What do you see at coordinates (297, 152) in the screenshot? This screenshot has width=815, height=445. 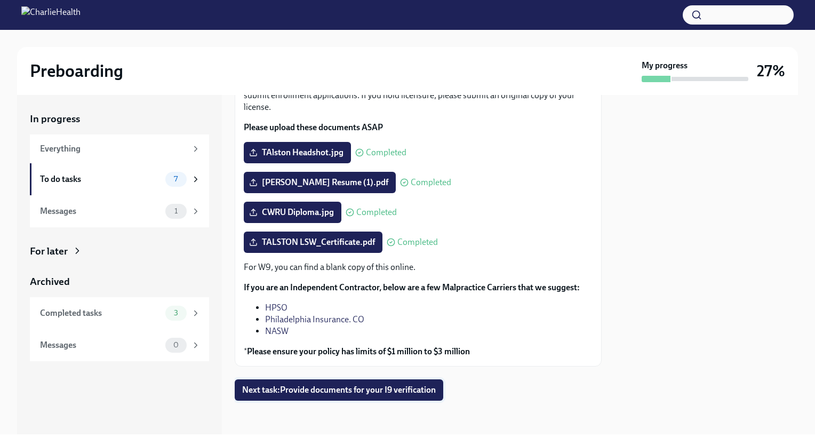 I see `label: TAlston Headshot.jpg` at bounding box center [297, 152].